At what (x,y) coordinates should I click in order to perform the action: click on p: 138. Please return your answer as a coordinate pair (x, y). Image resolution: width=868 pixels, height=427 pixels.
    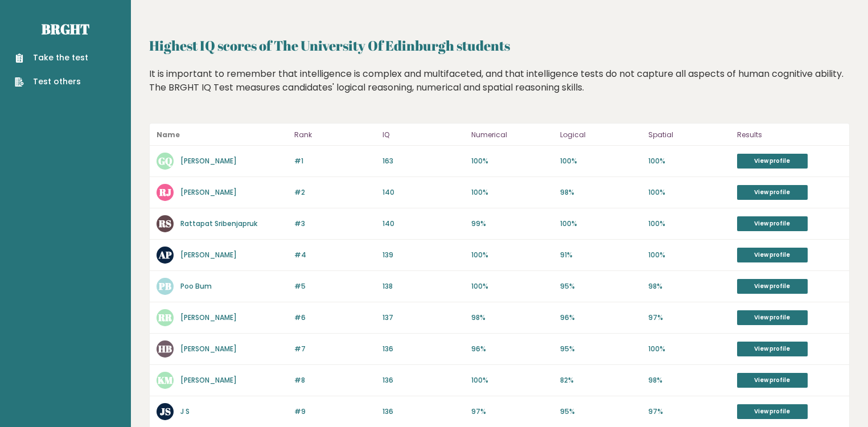
    Looking at the image, I should click on (423, 286).